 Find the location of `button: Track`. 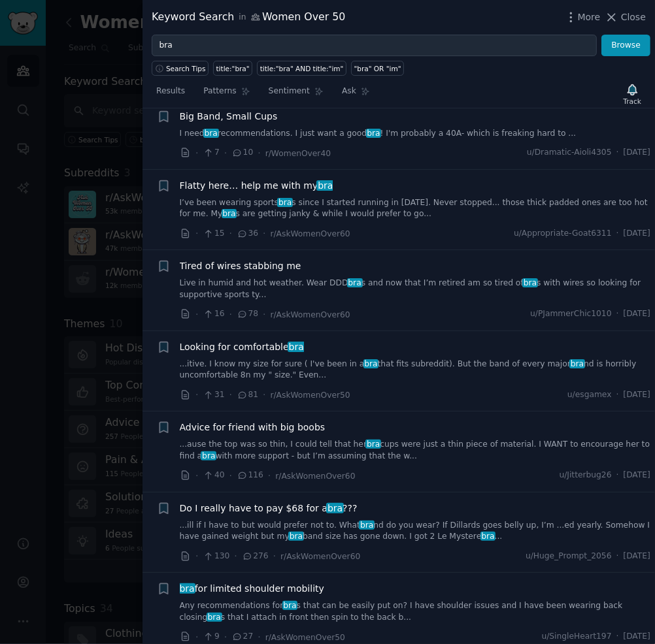

button: Track is located at coordinates (632, 94).